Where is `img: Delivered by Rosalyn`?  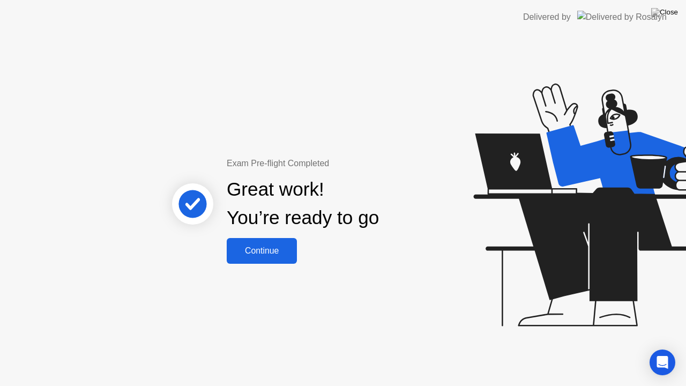
img: Delivered by Rosalyn is located at coordinates (622, 17).